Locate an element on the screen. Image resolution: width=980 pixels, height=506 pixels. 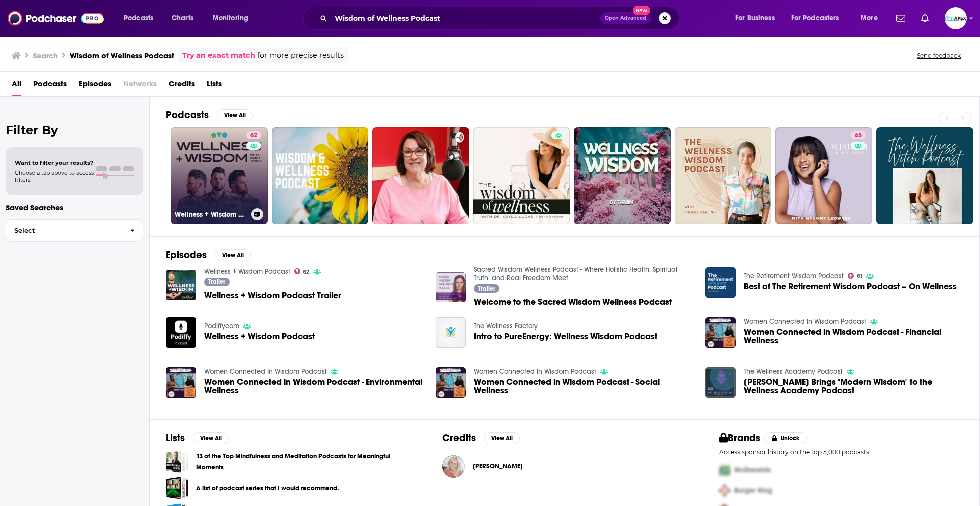
a: Try an exact match is located at coordinates (219, 56).